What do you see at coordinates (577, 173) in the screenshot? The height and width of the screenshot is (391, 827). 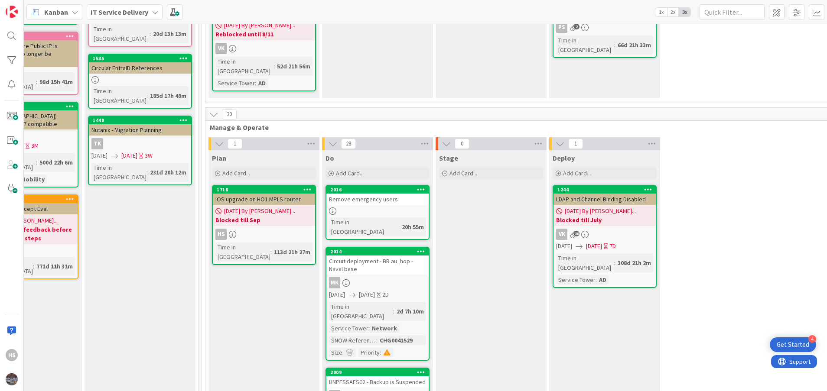 I see `span: Add Card...` at bounding box center [577, 173].